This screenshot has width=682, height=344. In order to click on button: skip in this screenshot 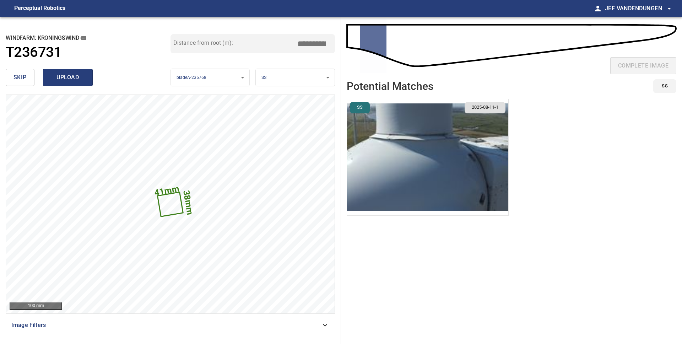, I will do `click(20, 77)`.